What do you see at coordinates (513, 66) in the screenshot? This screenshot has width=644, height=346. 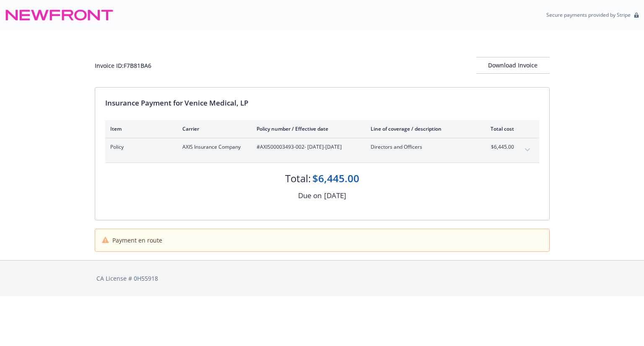 I see `button: Download Invoice` at bounding box center [513, 66].